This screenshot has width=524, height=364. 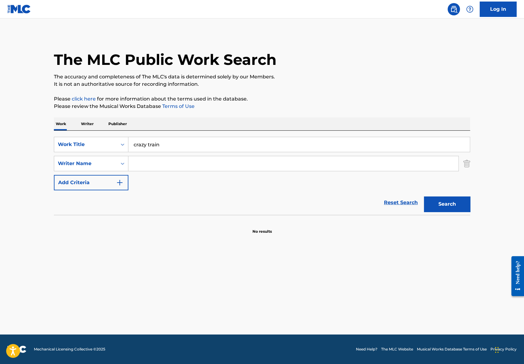 What do you see at coordinates (453, 9) in the screenshot?
I see `a: Public Search` at bounding box center [453, 9].